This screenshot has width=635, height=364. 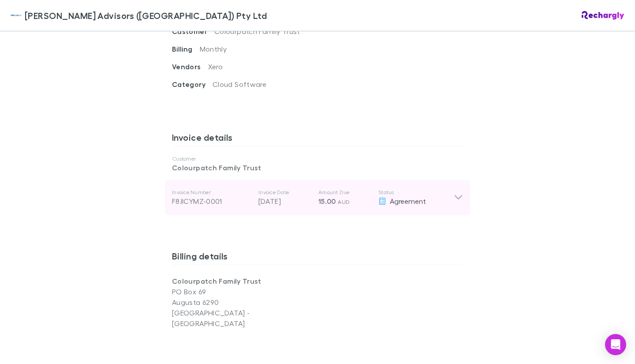 I want to click on div: Open Intercom Messenger, so click(x=616, y=344).